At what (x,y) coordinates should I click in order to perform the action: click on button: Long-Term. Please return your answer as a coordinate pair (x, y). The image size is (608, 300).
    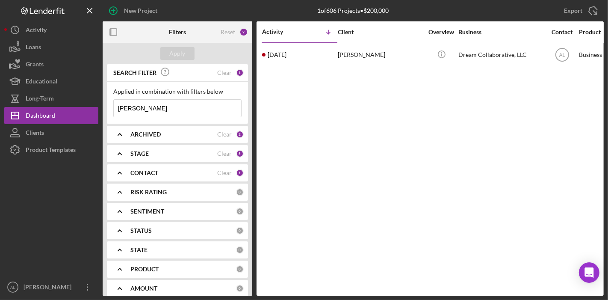
    Looking at the image, I should click on (51, 98).